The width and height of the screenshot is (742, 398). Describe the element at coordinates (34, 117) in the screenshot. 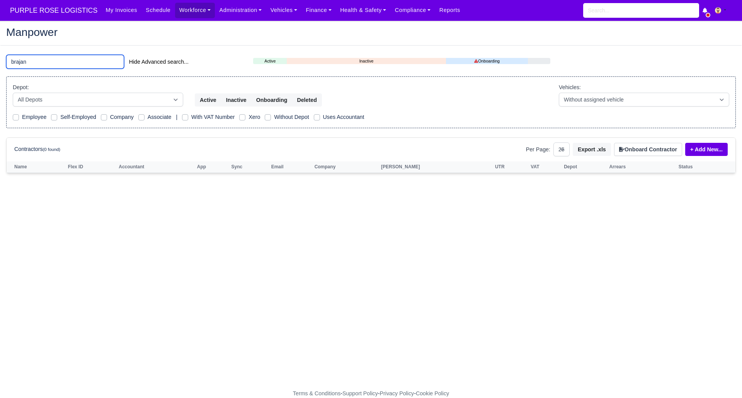

I see `label: Employee` at that location.